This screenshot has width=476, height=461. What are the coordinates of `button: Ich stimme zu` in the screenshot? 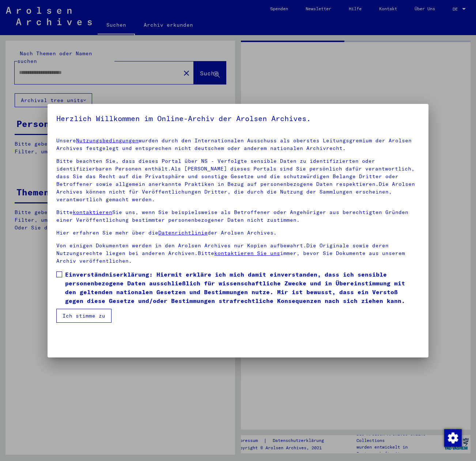 It's located at (84, 316).